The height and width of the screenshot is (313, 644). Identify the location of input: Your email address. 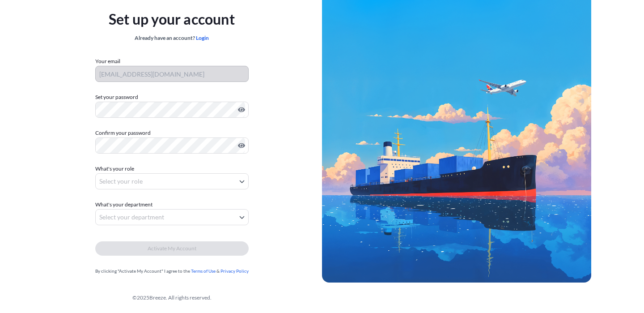
(172, 74).